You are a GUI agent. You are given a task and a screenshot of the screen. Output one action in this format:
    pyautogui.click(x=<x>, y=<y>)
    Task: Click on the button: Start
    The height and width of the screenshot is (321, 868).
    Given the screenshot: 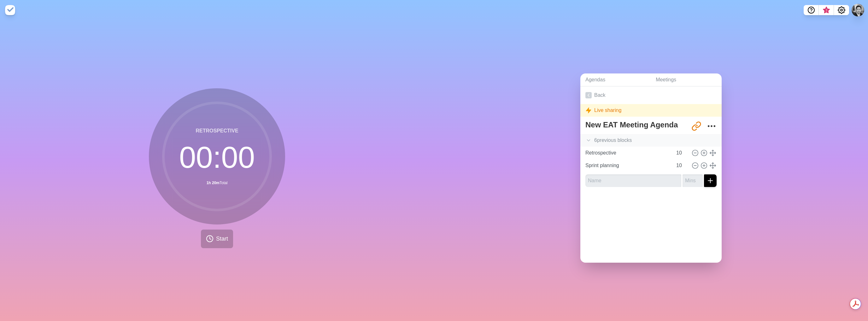 What is the action you would take?
    pyautogui.click(x=217, y=238)
    